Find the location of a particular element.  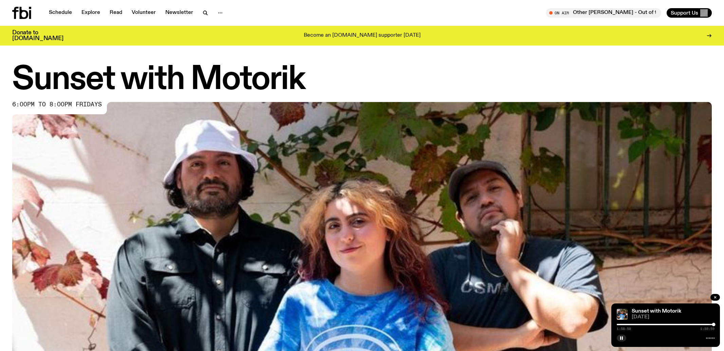

a: Andrew, Reenie, and Pat stand in a row, smiling at the camera, in dappled light with a vine leafe... is located at coordinates (623, 314).